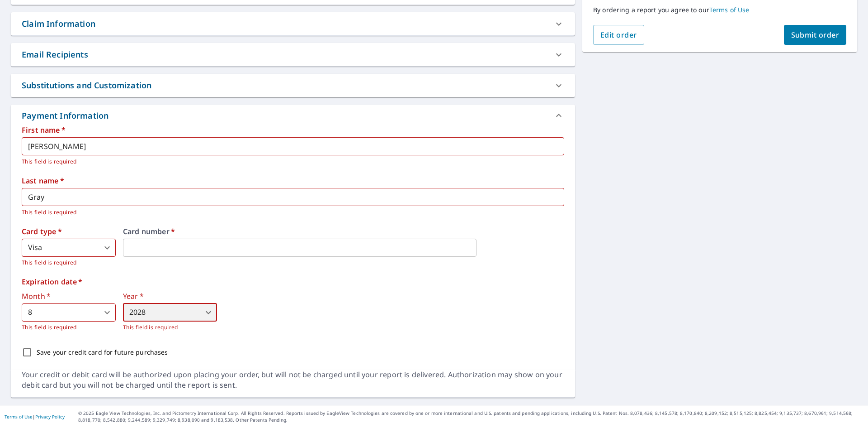 The width and height of the screenshot is (868, 428). I want to click on div: 8, so click(69, 312).